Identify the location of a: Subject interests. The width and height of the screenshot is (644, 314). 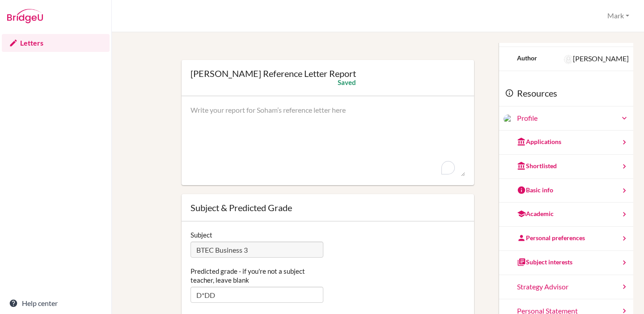
(566, 263).